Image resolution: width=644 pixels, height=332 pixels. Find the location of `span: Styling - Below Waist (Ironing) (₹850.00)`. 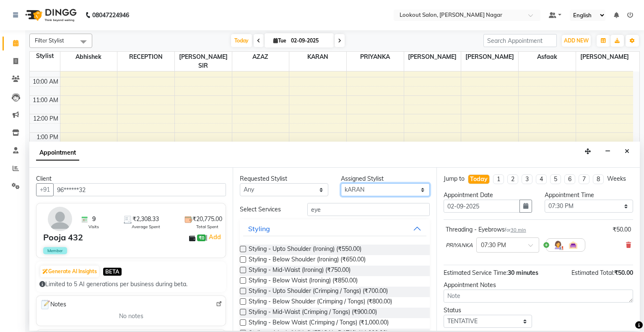

span: Styling - Below Waist (Ironing) (₹850.00) is located at coordinates (303, 281).